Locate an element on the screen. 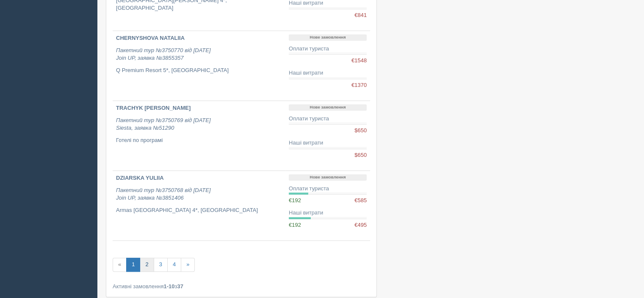  a: 2 is located at coordinates (146, 265).